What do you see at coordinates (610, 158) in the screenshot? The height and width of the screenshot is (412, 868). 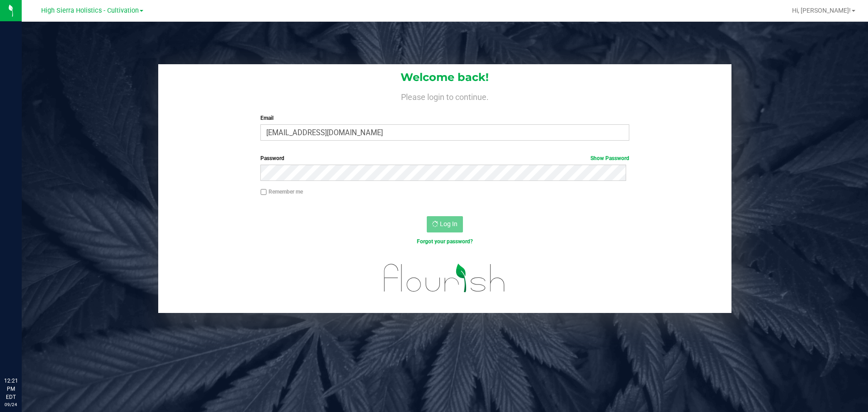 I see `a: Show Password` at bounding box center [610, 158].